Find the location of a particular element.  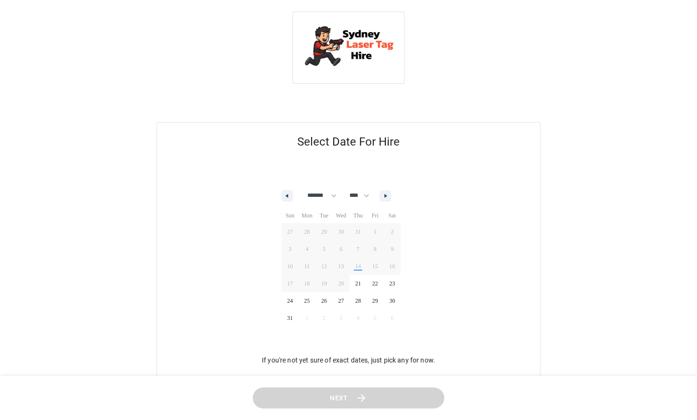

span: 27 is located at coordinates (341, 301).